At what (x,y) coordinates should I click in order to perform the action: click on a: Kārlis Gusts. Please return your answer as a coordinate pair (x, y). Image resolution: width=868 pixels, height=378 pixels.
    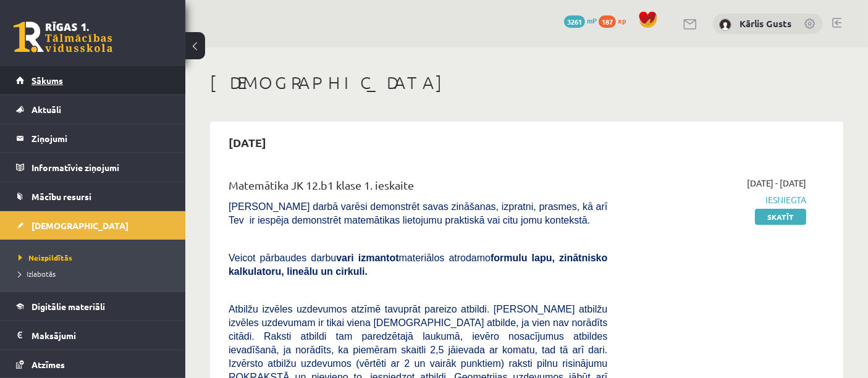
    Looking at the image, I should click on (766, 24).